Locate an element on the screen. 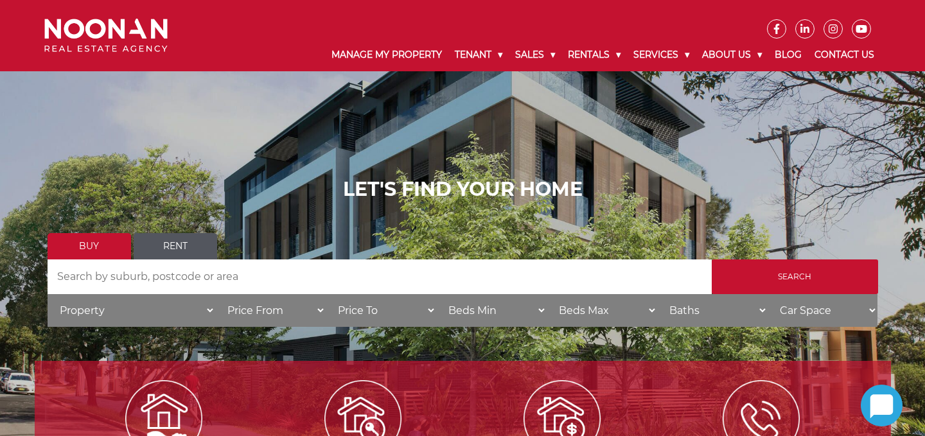 The height and width of the screenshot is (436, 925). a: Rentals is located at coordinates (594, 55).